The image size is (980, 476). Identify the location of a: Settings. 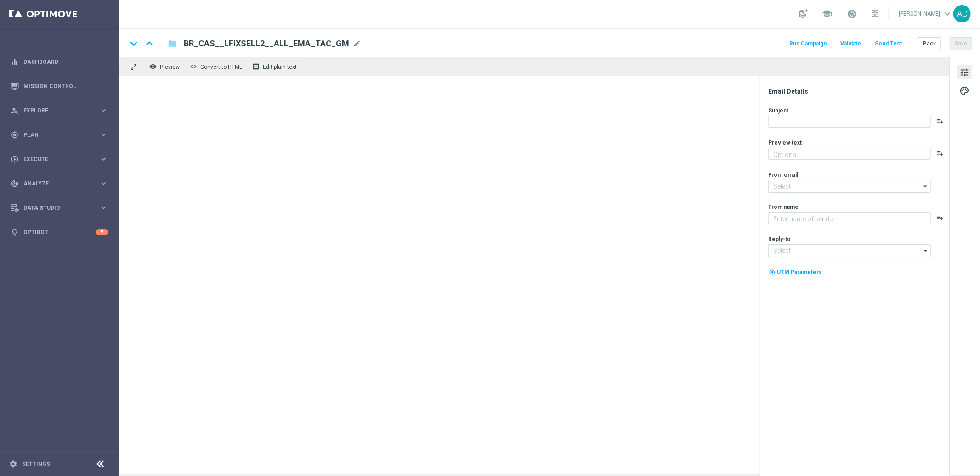
(36, 464).